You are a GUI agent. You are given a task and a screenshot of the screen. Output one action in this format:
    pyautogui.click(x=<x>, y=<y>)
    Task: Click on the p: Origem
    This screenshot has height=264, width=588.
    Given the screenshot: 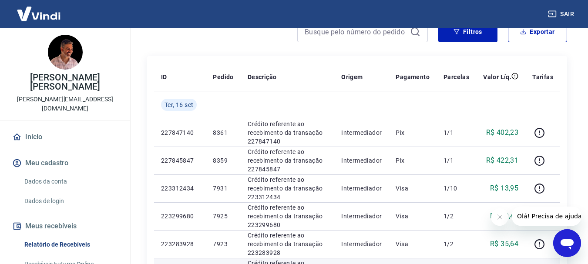 What is the action you would take?
    pyautogui.click(x=351, y=77)
    